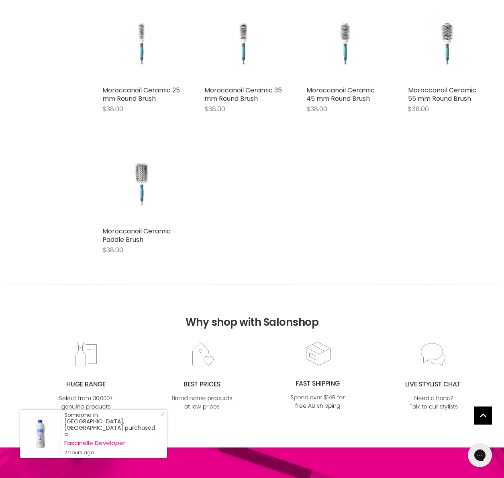 The image size is (504, 478). I want to click on a: Back to top, so click(482, 415).